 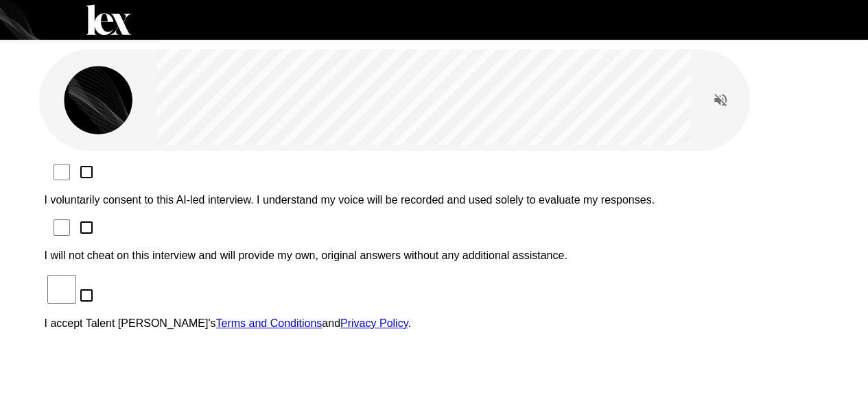 What do you see at coordinates (720, 100) in the screenshot?
I see `button: Read questions aloud` at bounding box center [720, 100].